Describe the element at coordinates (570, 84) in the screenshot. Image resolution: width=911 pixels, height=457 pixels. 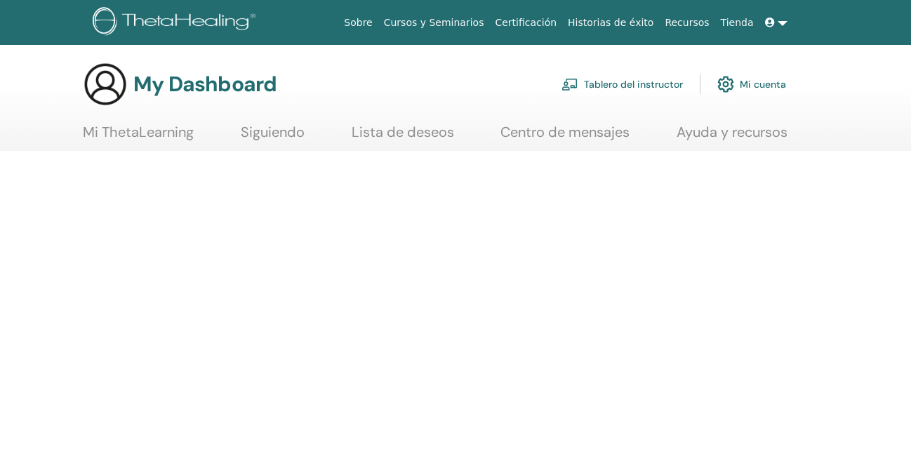
I see `img: chalkboard-teacher.svg` at that location.